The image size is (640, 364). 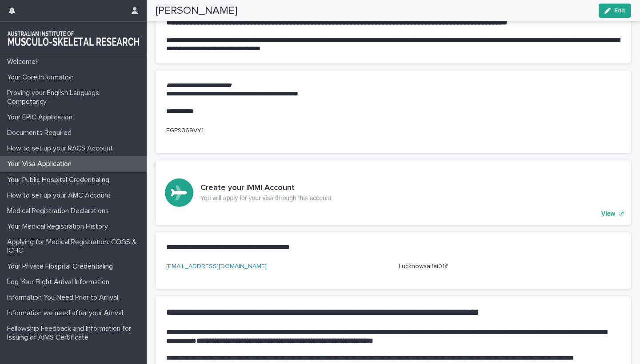 I want to click on p: Fellowship Feedback and Information for Issuing of AIMS Certificate, so click(x=75, y=333).